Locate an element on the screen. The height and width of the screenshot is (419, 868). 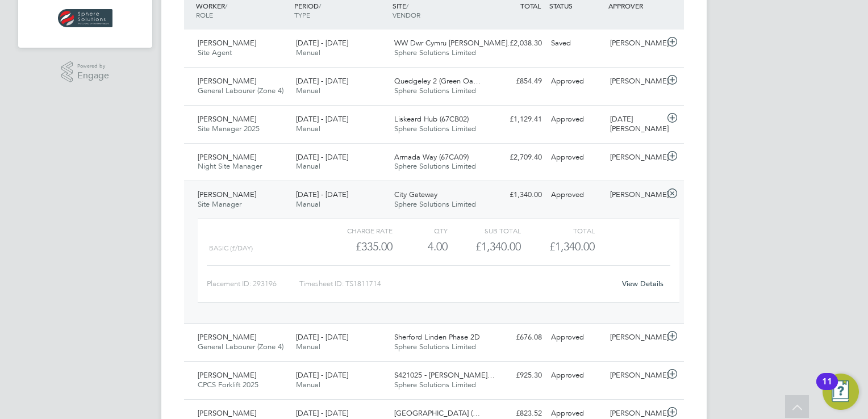
a: Powered byEngage is located at coordinates (85, 72).